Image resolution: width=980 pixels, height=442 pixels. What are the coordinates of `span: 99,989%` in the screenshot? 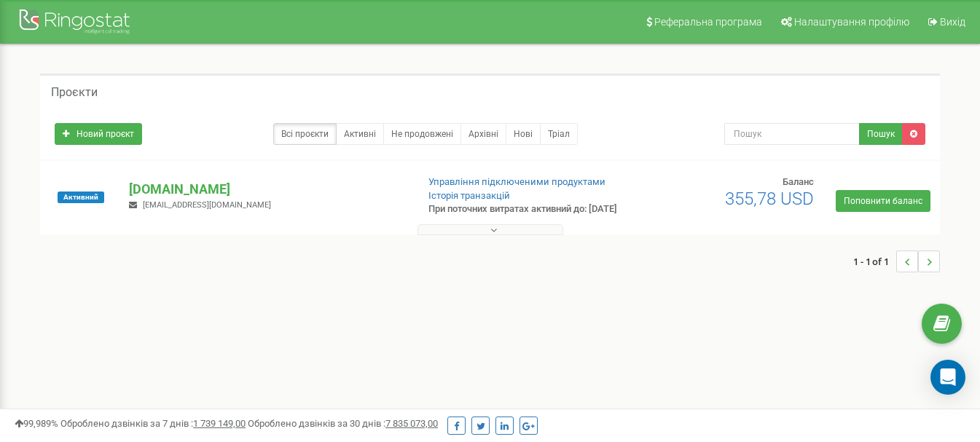 It's located at (36, 423).